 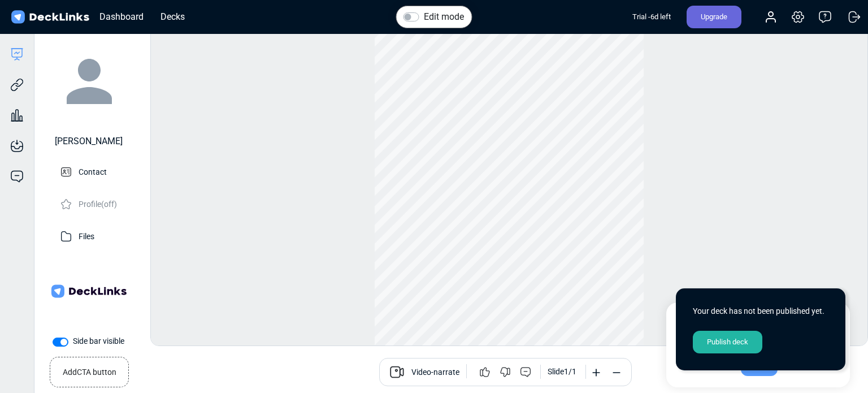 What do you see at coordinates (98, 203) in the screenshot?
I see `p: Profile (off)` at bounding box center [98, 203].